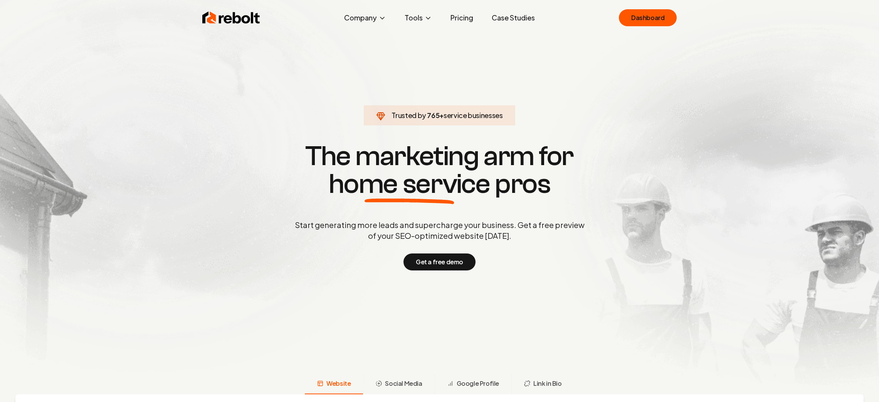 Image resolution: width=879 pixels, height=402 pixels. I want to click on span: home service, so click(409, 184).